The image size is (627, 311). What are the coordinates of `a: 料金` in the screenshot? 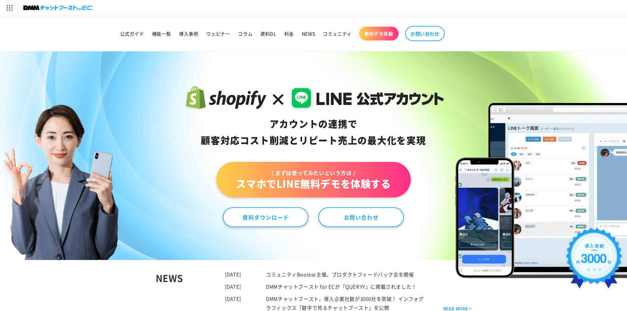 It's located at (289, 34).